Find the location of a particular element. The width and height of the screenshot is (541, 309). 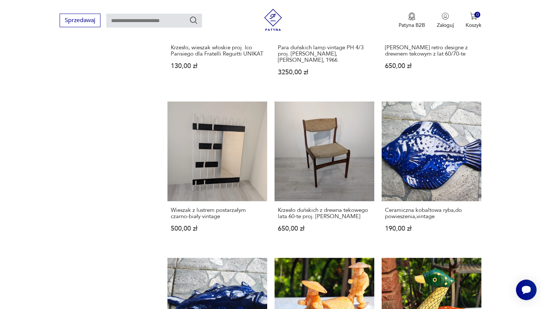

button: Sprzedawaj is located at coordinates (80, 20).